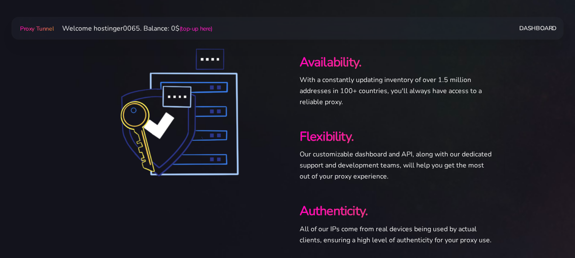 Image resolution: width=575 pixels, height=258 pixels. I want to click on a: Dashboard, so click(538, 28).